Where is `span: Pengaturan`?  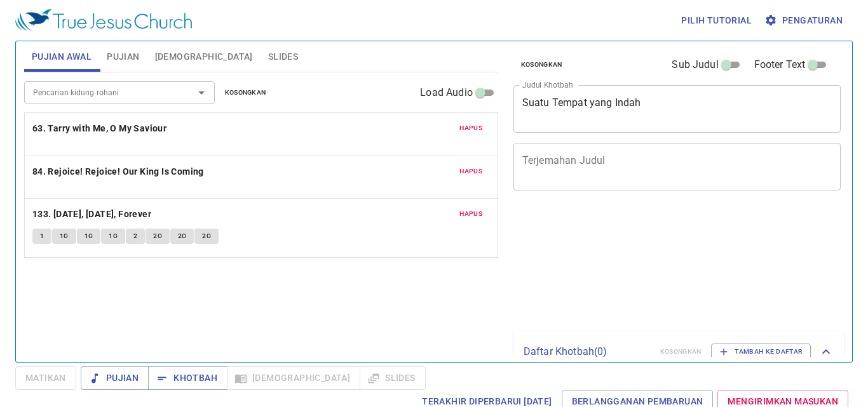
span: Pengaturan is located at coordinates (804, 20).